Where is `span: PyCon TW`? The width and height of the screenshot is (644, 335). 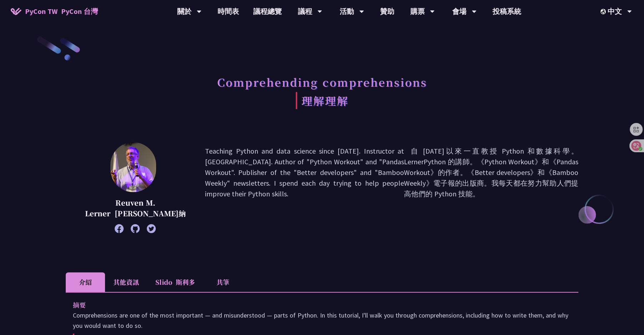 span: PyCon TW is located at coordinates (62, 11).